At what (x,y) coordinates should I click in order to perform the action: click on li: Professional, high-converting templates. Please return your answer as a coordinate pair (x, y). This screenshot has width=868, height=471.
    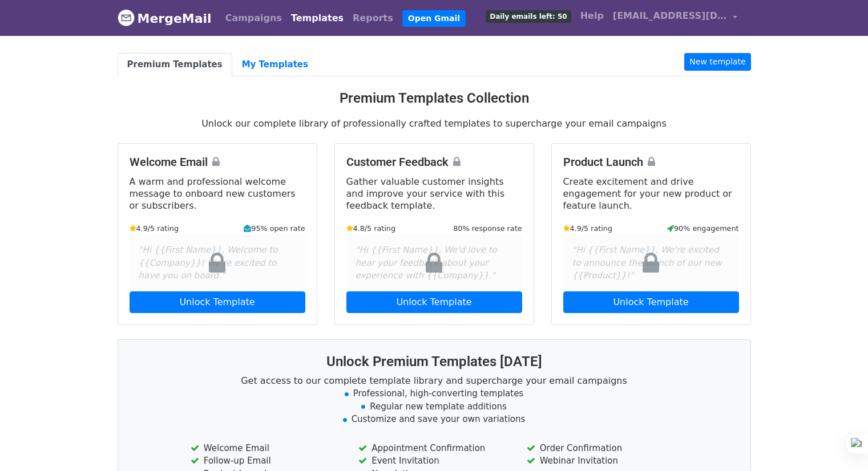
    Looking at the image, I should click on (434, 394).